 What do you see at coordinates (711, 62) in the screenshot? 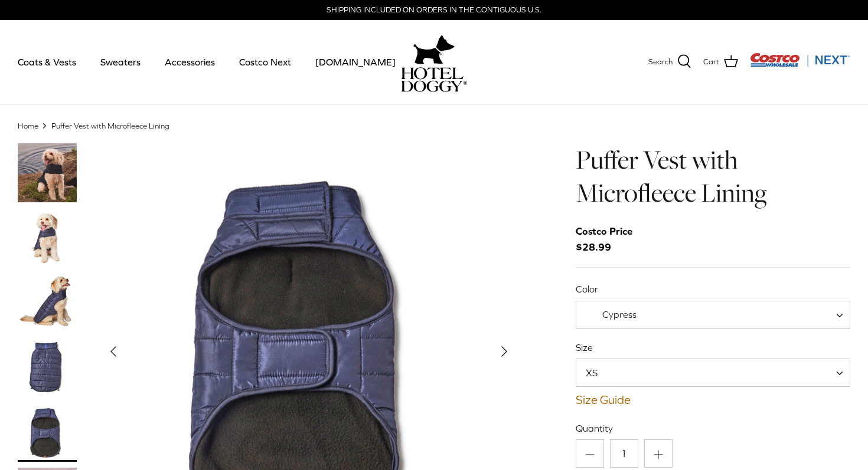
I see `span: Cart` at bounding box center [711, 62].